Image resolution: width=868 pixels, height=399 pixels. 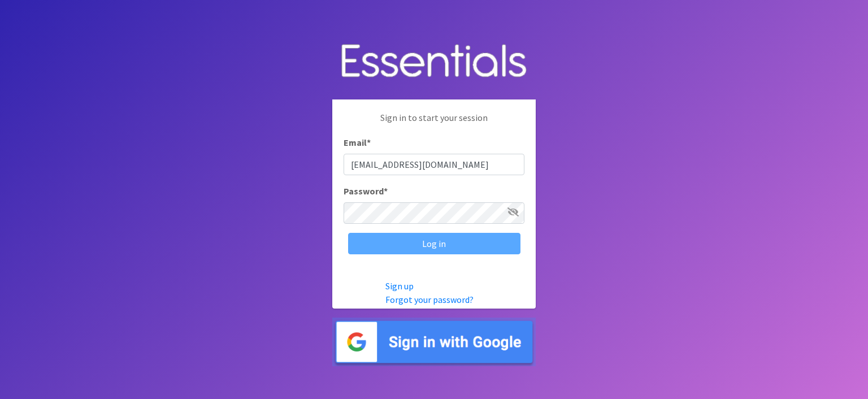 I want to click on a: Forgot your password?, so click(x=430, y=299).